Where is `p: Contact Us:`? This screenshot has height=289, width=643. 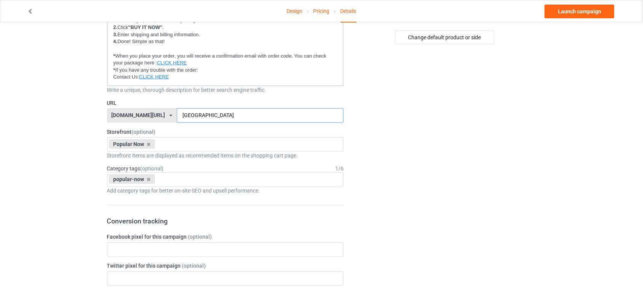 p: Contact Us: is located at coordinates (226, 77).